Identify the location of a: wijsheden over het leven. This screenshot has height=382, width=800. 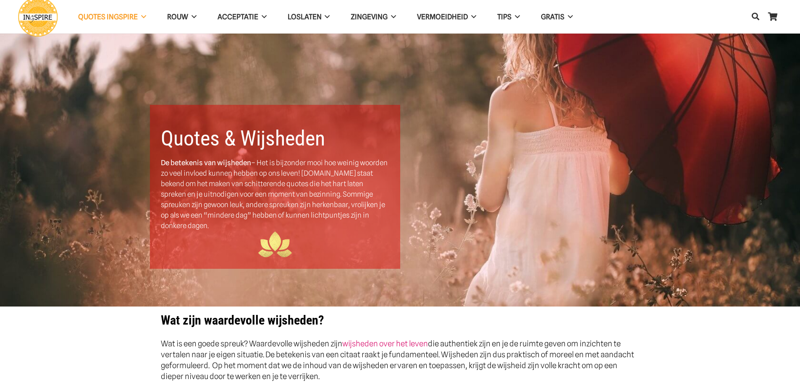
(385, 344).